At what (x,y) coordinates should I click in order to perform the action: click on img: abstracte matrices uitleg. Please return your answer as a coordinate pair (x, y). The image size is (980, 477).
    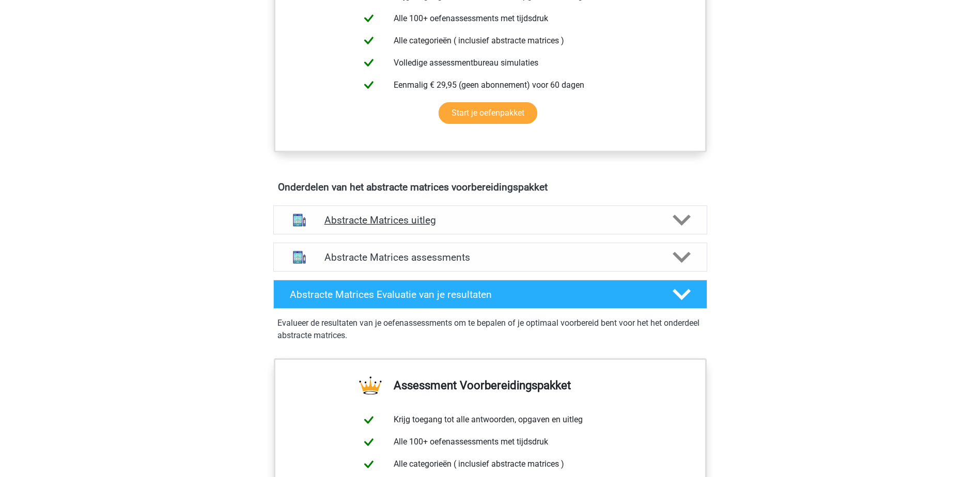
    Looking at the image, I should click on (299, 220).